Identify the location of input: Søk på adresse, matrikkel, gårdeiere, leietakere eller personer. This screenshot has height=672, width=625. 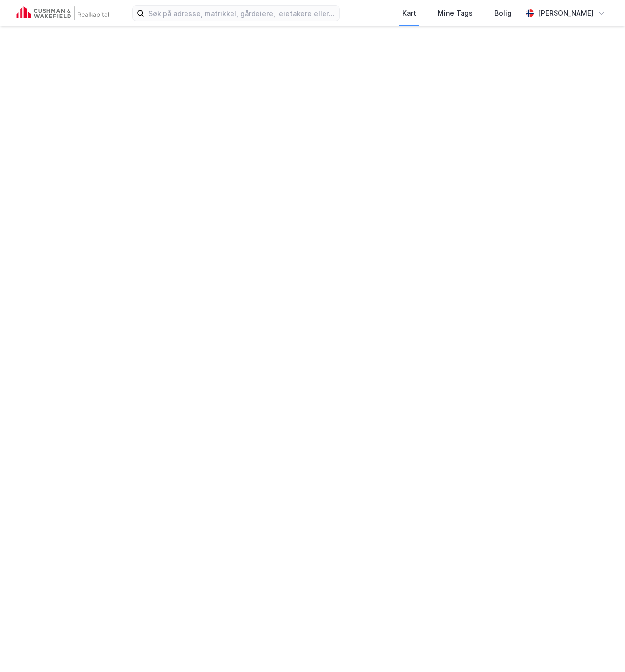
(242, 13).